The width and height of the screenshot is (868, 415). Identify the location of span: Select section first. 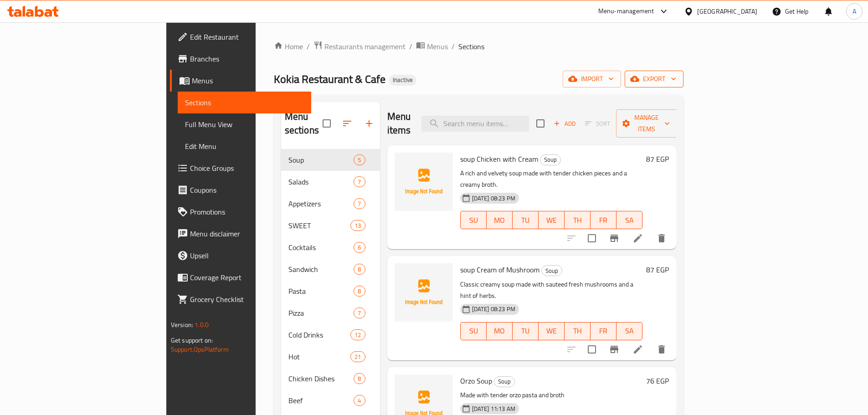
(597, 124).